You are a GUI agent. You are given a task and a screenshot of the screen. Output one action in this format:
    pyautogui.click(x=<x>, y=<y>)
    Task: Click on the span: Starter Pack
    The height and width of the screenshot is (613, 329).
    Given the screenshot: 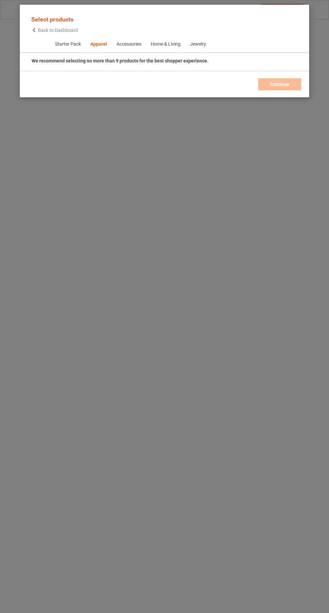 What is the action you would take?
    pyautogui.click(x=68, y=44)
    